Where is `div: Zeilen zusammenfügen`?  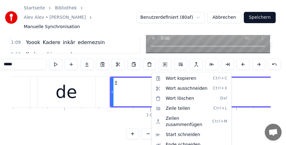
div: Zeilen zusammenfügen is located at coordinates (191, 121).